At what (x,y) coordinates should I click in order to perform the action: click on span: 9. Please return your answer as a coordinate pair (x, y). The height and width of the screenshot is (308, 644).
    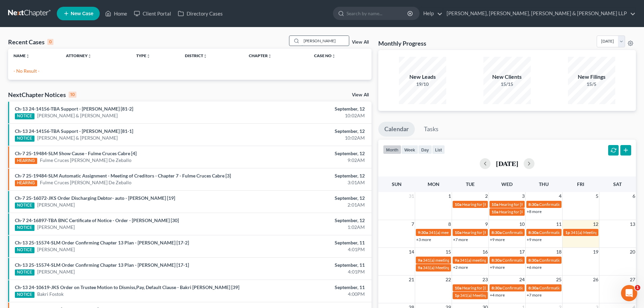
    Looking at the image, I should click on (487, 224).